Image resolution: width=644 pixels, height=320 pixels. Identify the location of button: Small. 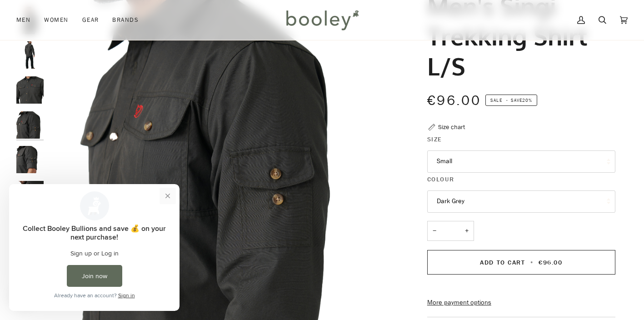
(521, 162).